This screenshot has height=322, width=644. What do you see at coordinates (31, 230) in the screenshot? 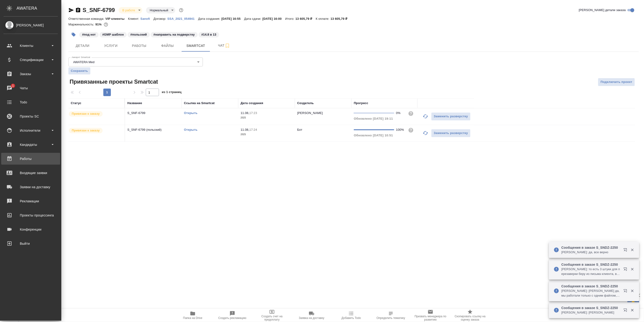
I see `a: Конференции` at bounding box center [31, 230].